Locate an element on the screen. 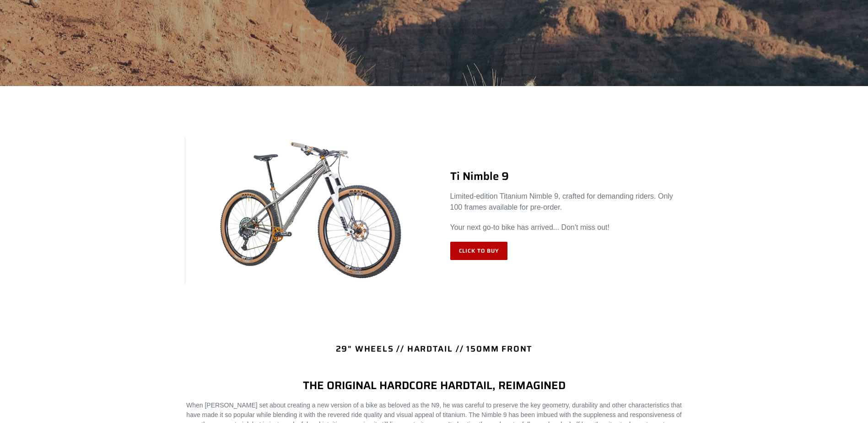 The width and height of the screenshot is (868, 423). p: Limited-edition Titanium Nimble 9, crafted for demanding riders. Only 100 frames available for pr... is located at coordinates (567, 202).